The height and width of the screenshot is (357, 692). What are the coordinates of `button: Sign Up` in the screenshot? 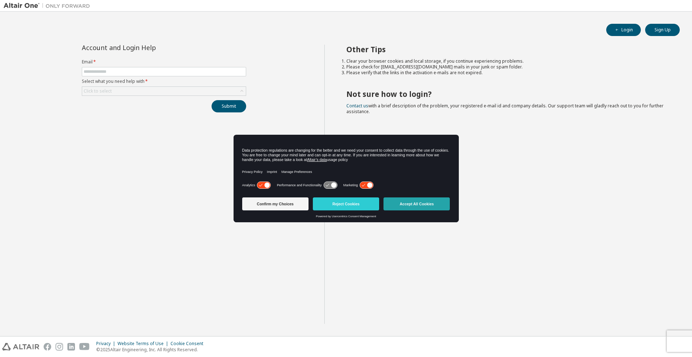 It's located at (662, 30).